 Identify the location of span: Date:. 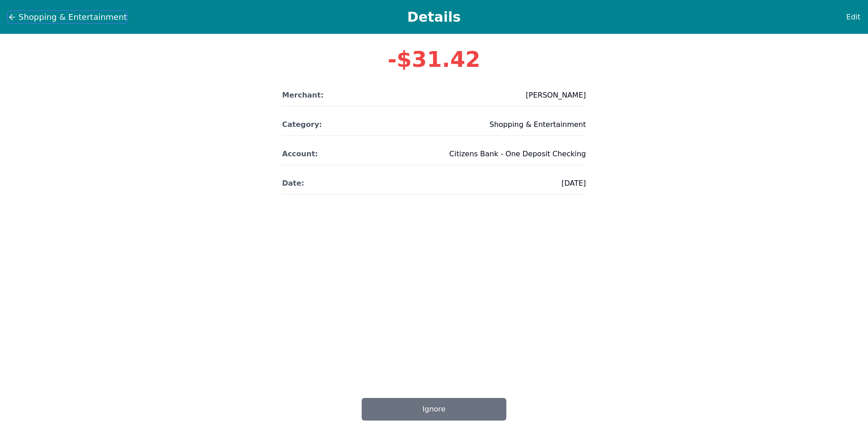
(293, 183).